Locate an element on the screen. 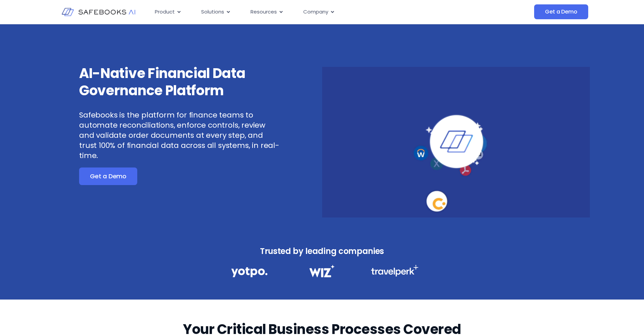 The image size is (644, 335). h3: AI-Native Financial Data Governance Platform is located at coordinates (179, 82).